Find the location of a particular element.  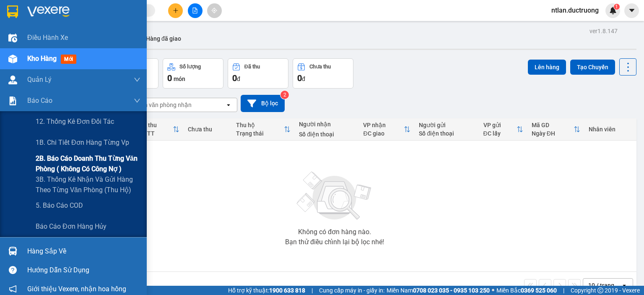

div: Mã GD is located at coordinates (553, 125).